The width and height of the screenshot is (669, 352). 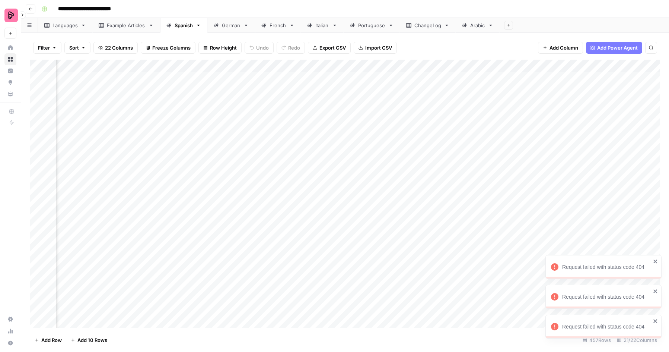 I want to click on a: Spanish, so click(x=184, y=25).